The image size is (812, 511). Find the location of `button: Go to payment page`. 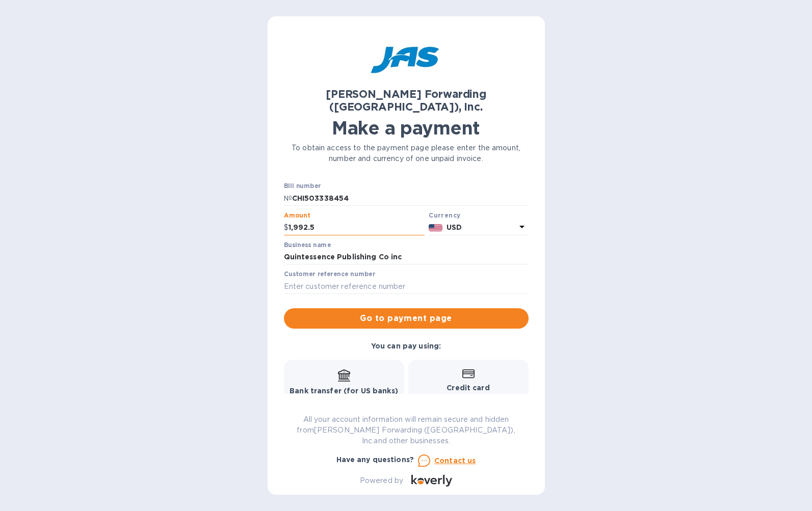

button: Go to payment page is located at coordinates (406, 319).